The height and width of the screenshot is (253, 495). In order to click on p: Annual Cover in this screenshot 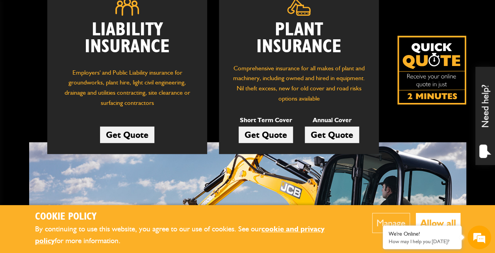, I will do `click(332, 120)`.